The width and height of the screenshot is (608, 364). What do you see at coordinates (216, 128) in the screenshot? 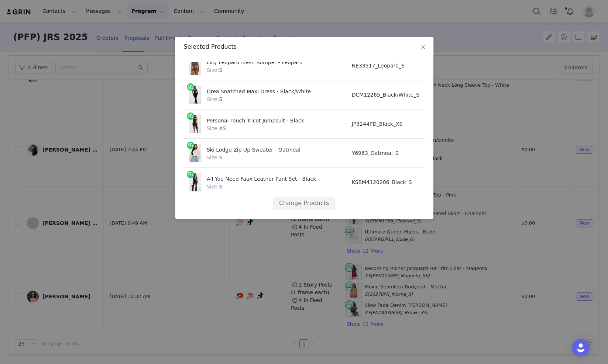
I see `span: XS` at bounding box center [216, 128].